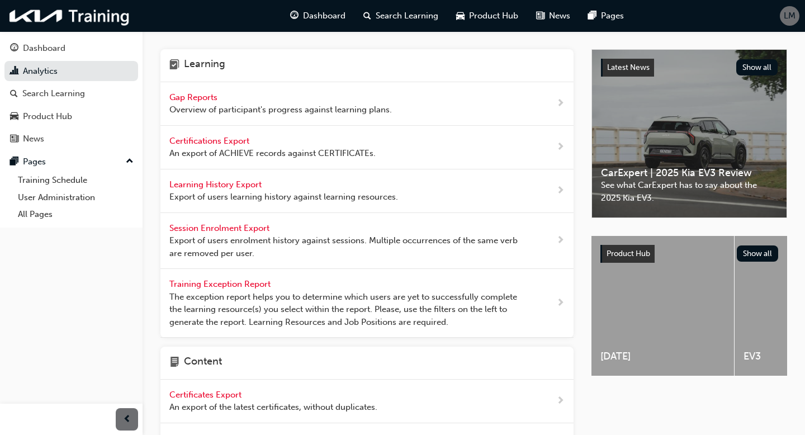  Describe the element at coordinates (71, 93) in the screenshot. I see `a: Search Learning` at that location.